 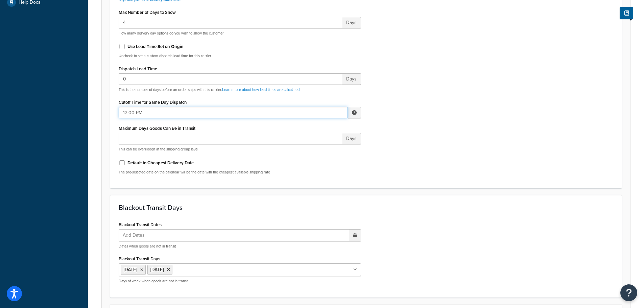 I want to click on label: Dispatch Lead Time, so click(x=138, y=69).